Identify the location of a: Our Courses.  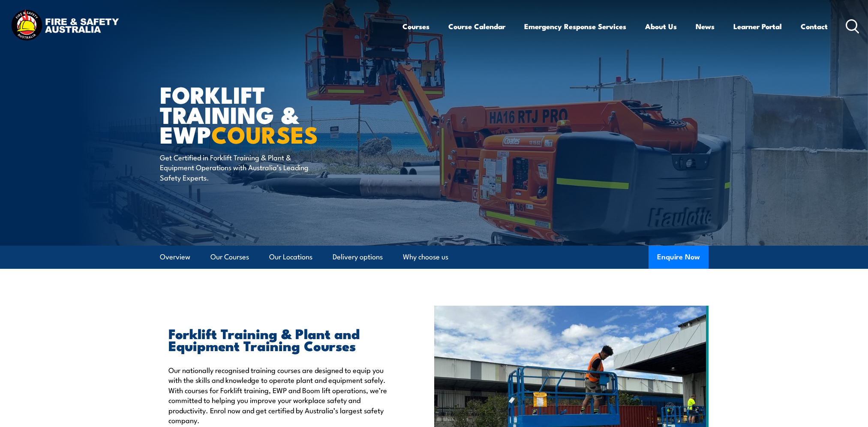
(230, 257).